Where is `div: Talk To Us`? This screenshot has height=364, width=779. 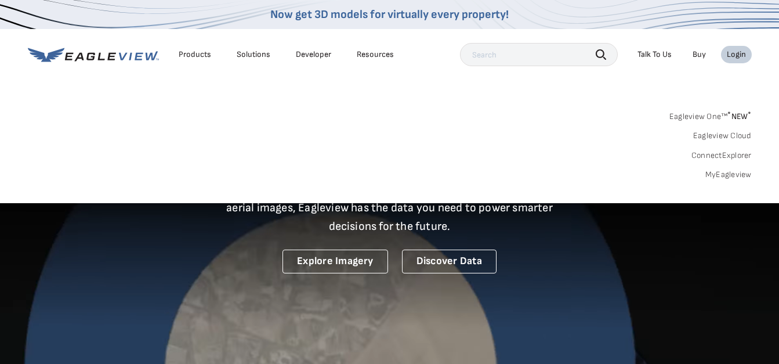
div: Talk To Us is located at coordinates (654, 54).